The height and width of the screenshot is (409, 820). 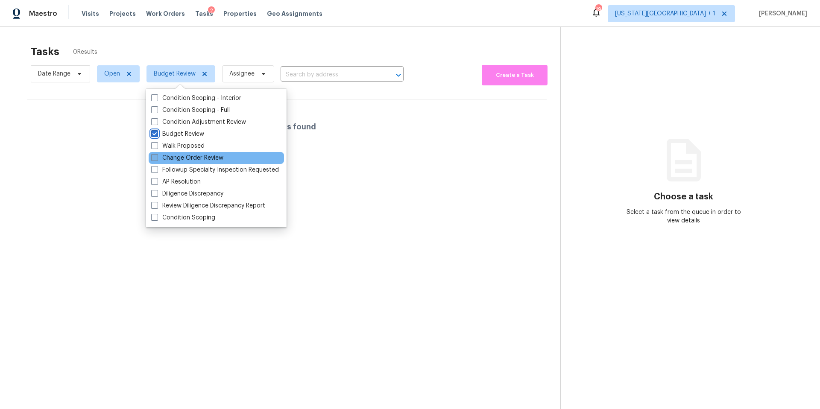 What do you see at coordinates (123, 14) in the screenshot?
I see `span: Projects` at bounding box center [123, 14].